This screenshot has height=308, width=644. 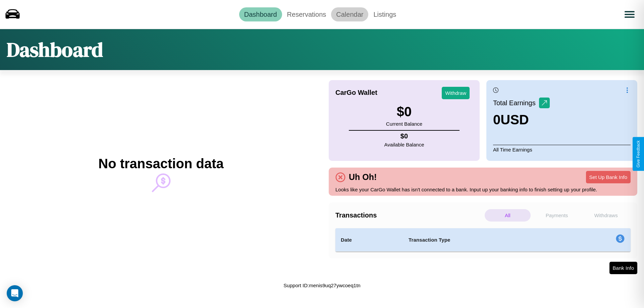 I want to click on a: Listings, so click(x=385, y=14).